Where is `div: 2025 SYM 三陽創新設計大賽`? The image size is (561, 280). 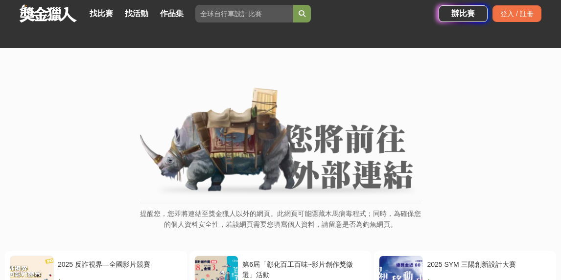 div: 2025 SYM 三陽創新設計大賽 is located at coordinates (487, 269).